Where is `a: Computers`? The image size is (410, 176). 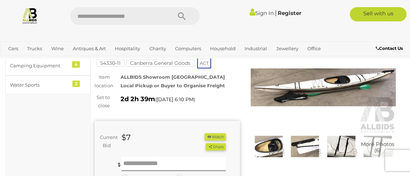 a: Computers is located at coordinates (188, 49).